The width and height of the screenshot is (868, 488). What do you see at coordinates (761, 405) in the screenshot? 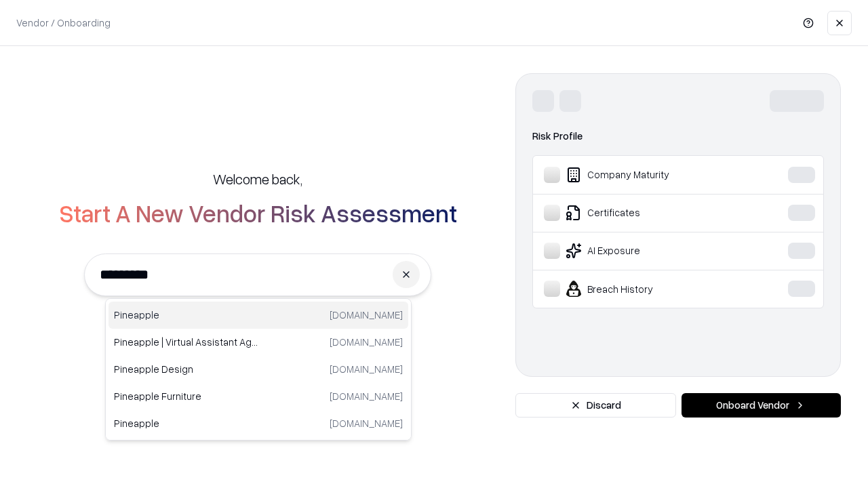
I see `button: Onboard Vendor` at bounding box center [761, 405].